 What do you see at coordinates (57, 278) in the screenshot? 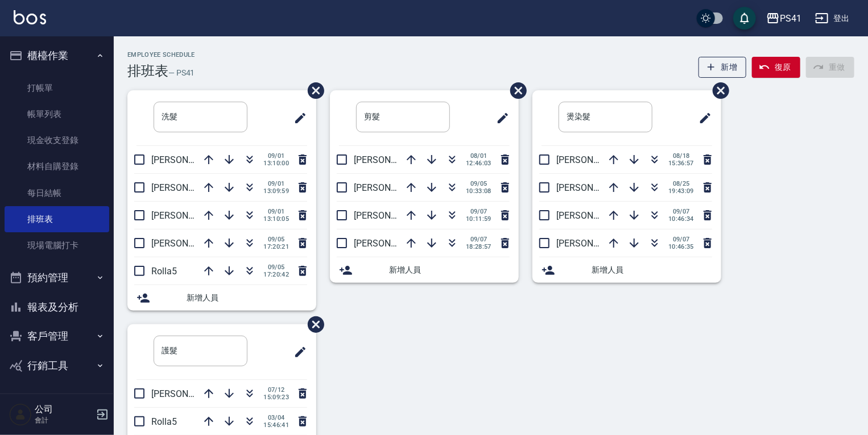
I see `button: 預約管理` at bounding box center [57, 278].